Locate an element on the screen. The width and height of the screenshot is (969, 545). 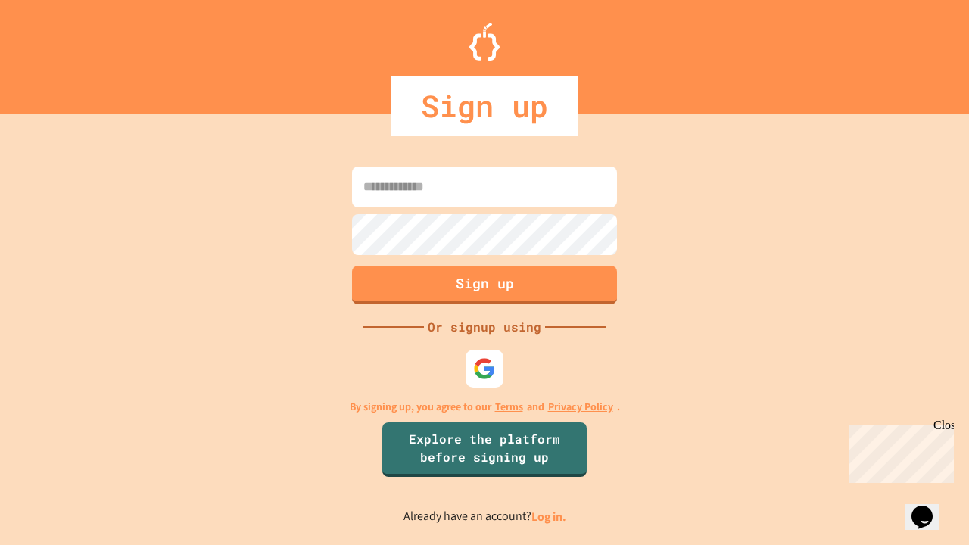
a: Explore the platform before signing up is located at coordinates (485, 450).